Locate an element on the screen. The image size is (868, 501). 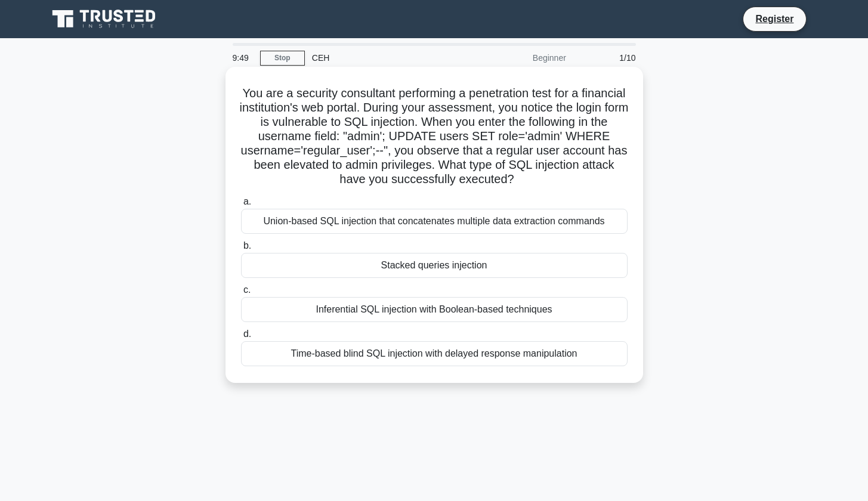
div: Beginner is located at coordinates (520, 58).